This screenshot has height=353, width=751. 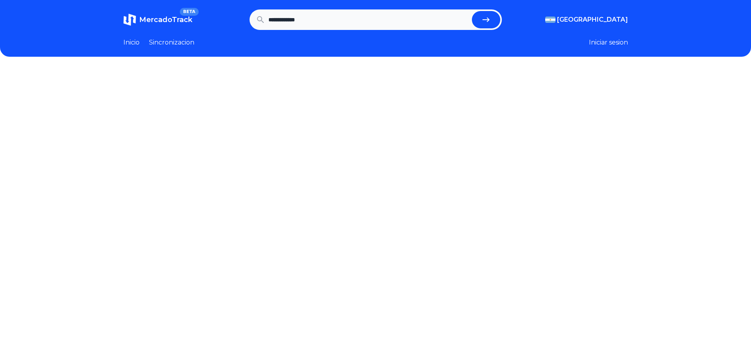 What do you see at coordinates (130, 20) in the screenshot?
I see `img: MercadoTrack` at bounding box center [130, 20].